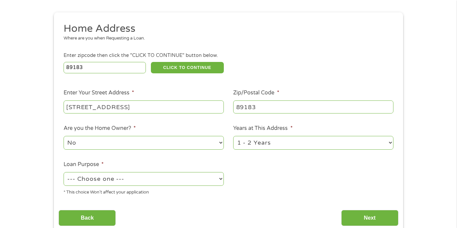 This screenshot has height=228, width=457. What do you see at coordinates (144, 107) in the screenshot?
I see `input: 1 Main Street` at bounding box center [144, 107].